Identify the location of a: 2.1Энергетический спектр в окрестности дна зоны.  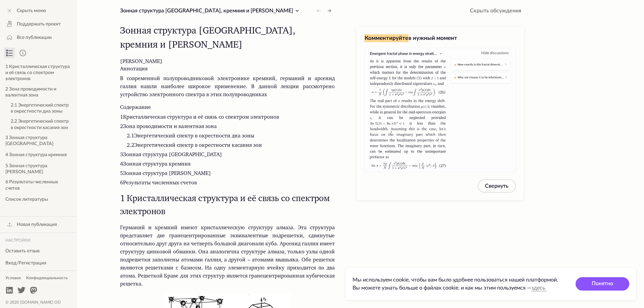
(190, 136).